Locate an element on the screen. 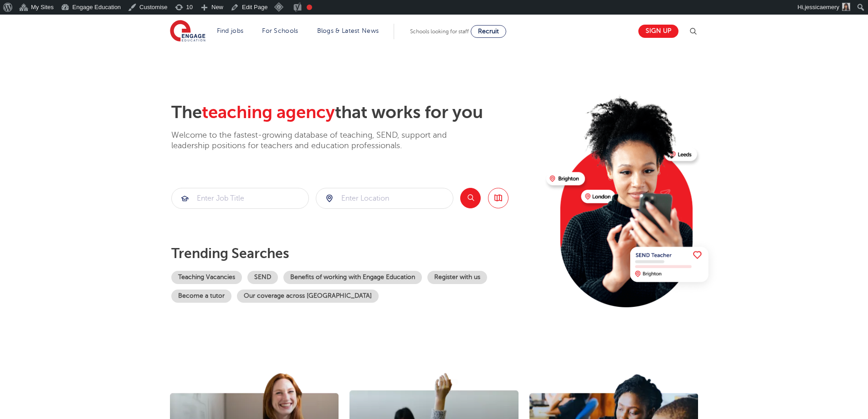 This screenshot has height=419, width=868. a: Register with us is located at coordinates (457, 277).